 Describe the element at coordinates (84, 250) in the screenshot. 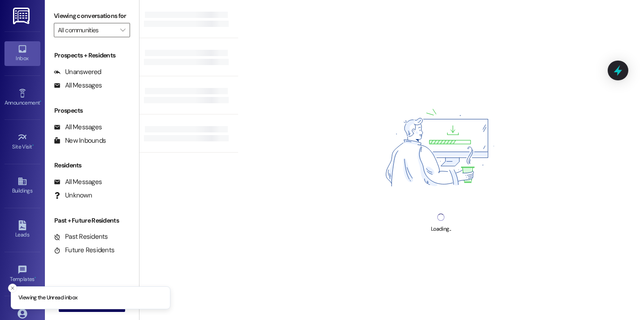

I see `div: Future Residents` at that location.